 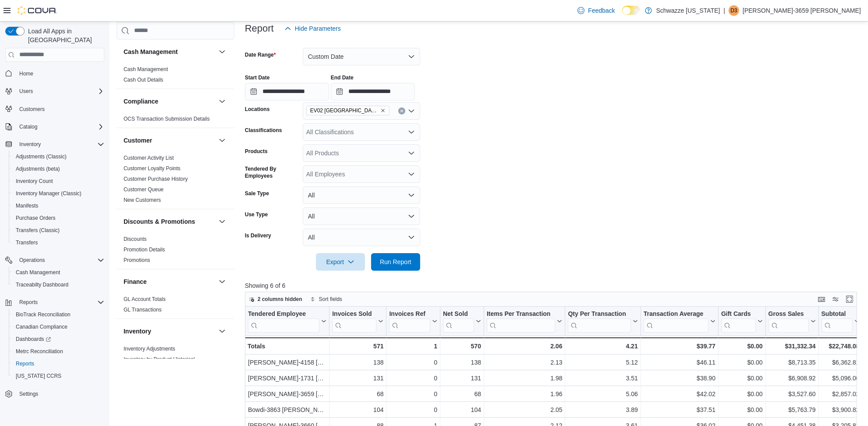 What do you see at coordinates (58, 314) in the screenshot?
I see `span: BioTrack Reconciliation` at bounding box center [58, 314].